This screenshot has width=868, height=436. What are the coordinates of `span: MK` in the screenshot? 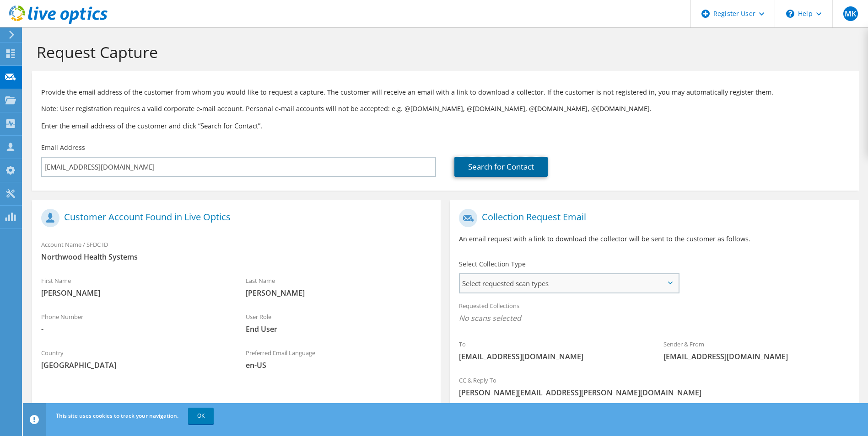 It's located at (850, 14).